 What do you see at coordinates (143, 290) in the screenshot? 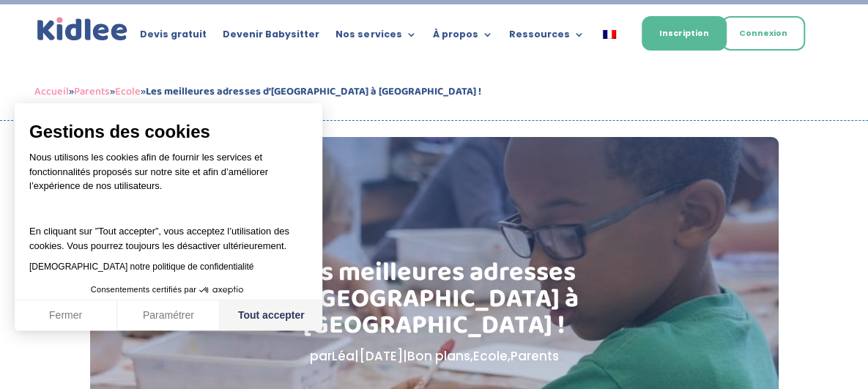
I see `span: Consentements certifiés par` at bounding box center [143, 290].